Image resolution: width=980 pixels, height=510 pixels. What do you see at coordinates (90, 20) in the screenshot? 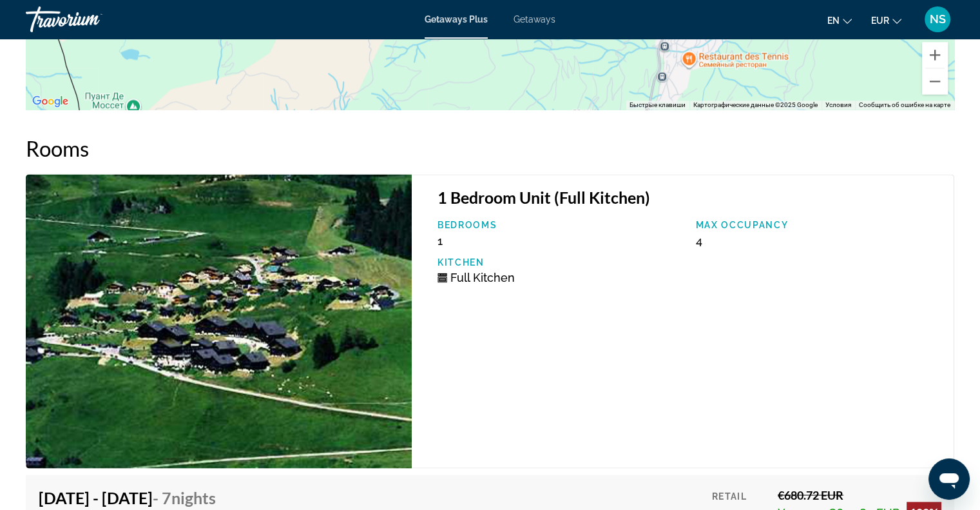
I see `a: Travorium` at bounding box center [90, 20].